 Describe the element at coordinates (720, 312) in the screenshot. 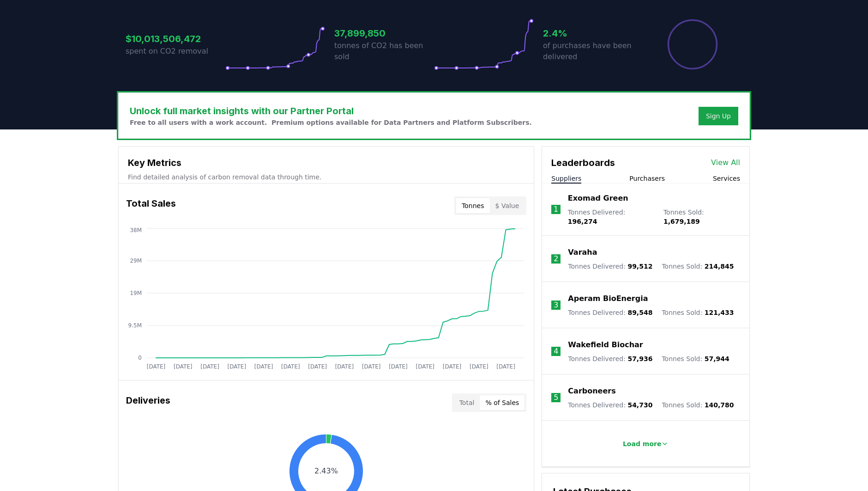

I see `span: 121,433` at that location.